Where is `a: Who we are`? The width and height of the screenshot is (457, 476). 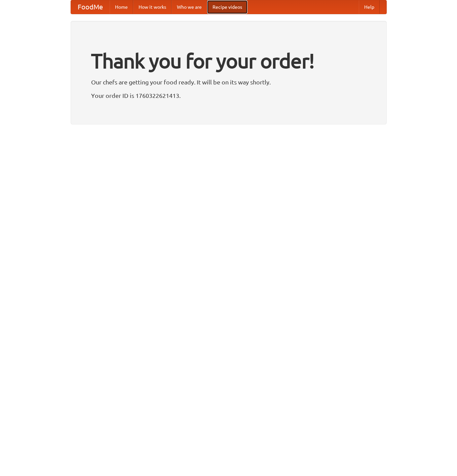 a: Who we are is located at coordinates (189, 7).